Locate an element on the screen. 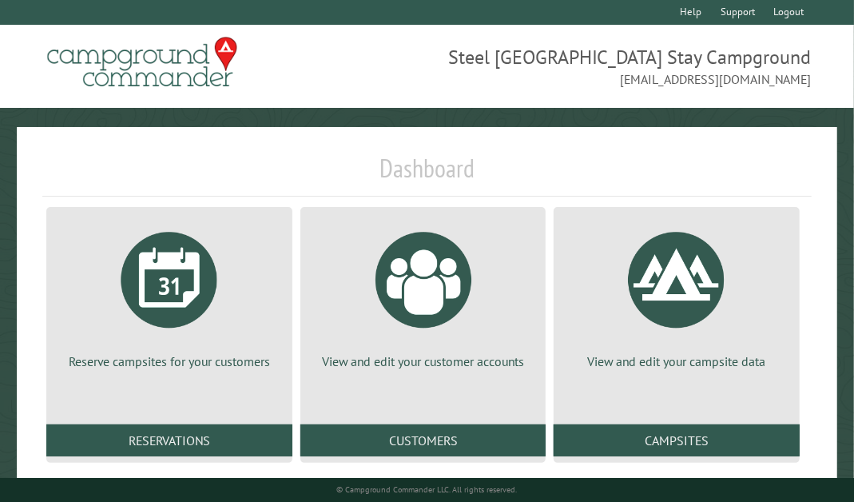 This screenshot has height=502, width=854. a: Customers is located at coordinates (423, 440).